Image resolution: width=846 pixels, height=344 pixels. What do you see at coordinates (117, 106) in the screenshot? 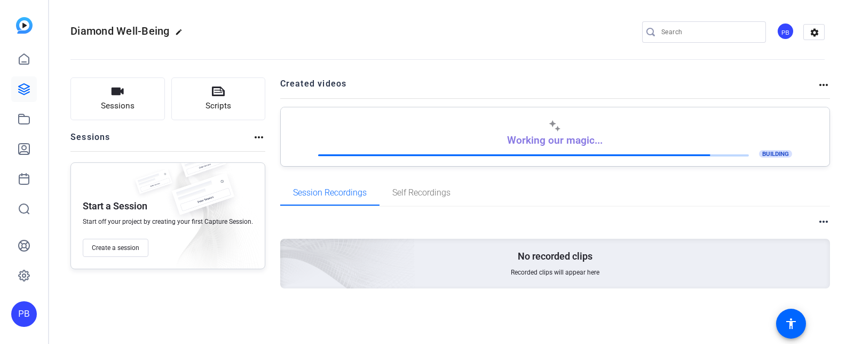
I see `span: Sessions` at bounding box center [117, 106].